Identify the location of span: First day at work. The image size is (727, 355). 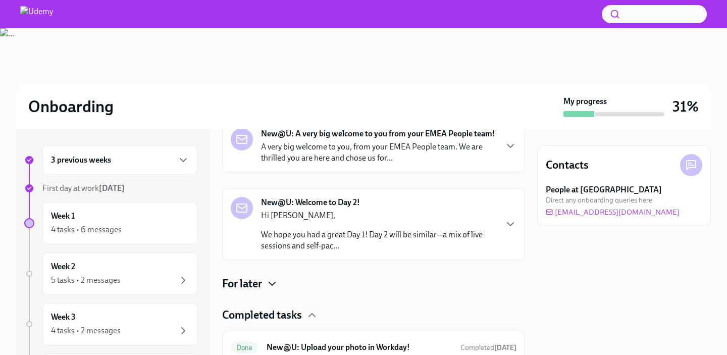
(83, 188).